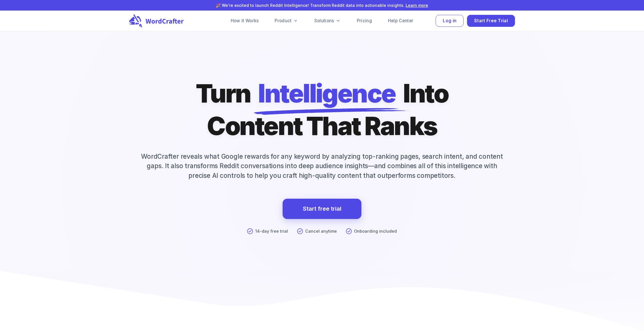 The image size is (644, 336). I want to click on span: Intelligence, so click(327, 93).